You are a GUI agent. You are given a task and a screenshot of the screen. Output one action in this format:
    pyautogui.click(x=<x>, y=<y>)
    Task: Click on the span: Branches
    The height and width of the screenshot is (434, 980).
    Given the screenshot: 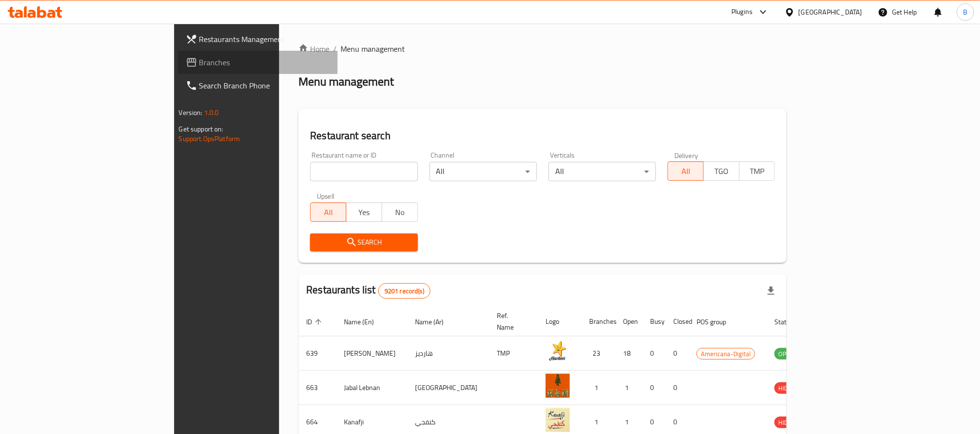 What is the action you would take?
    pyautogui.click(x=264, y=62)
    